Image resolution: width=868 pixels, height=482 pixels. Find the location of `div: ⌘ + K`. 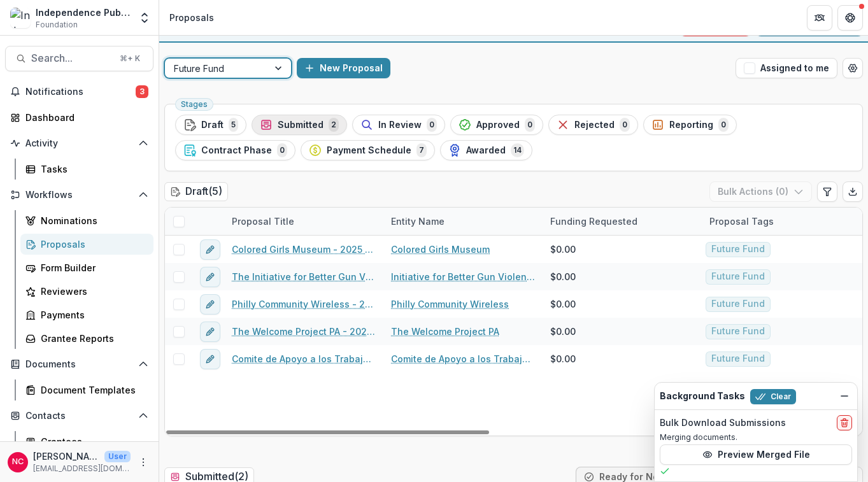

div: ⌘ + K is located at coordinates (130, 59).